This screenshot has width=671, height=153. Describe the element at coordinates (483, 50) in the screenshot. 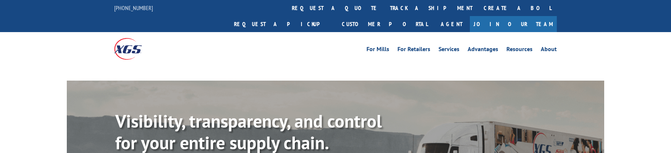

I see `a: Advantages` at that location.